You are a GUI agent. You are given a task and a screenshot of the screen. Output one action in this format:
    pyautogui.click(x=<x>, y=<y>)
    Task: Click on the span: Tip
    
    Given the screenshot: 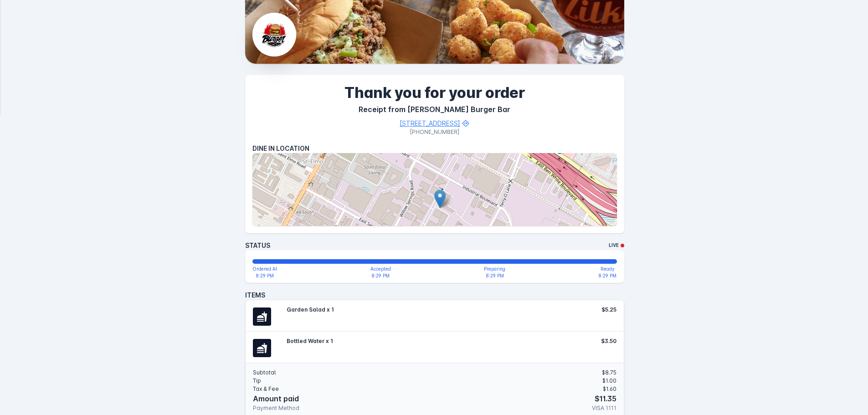 What is the action you would take?
    pyautogui.click(x=257, y=381)
    